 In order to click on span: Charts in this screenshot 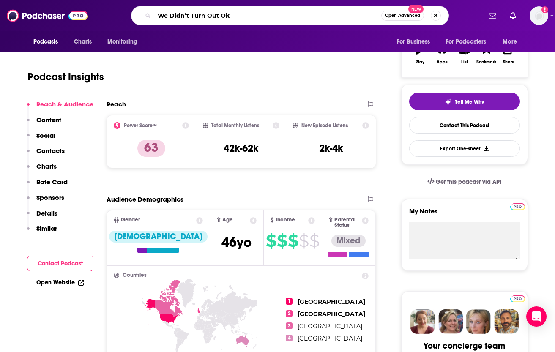, I will do `click(83, 42)`.